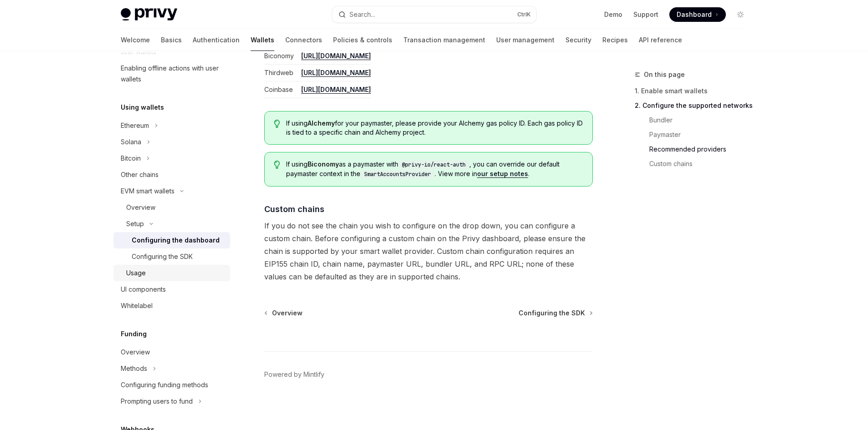 The width and height of the screenshot is (868, 430). I want to click on code: SmartAccountsProvider, so click(397, 175).